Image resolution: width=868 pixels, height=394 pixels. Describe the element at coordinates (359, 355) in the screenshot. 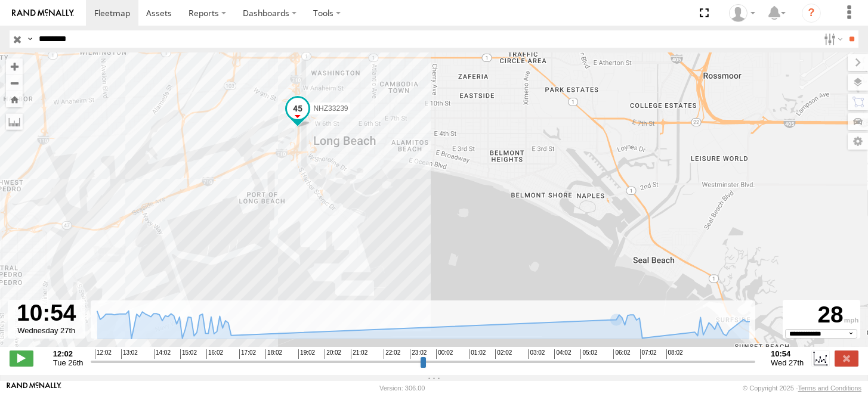

I see `span: 21:02` at that location.